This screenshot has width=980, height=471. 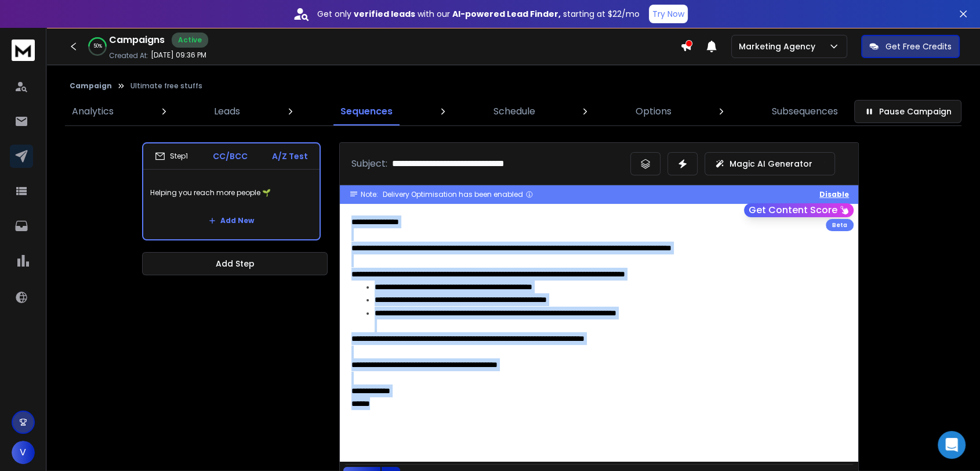 I want to click on p: Created At:, so click(x=129, y=55).